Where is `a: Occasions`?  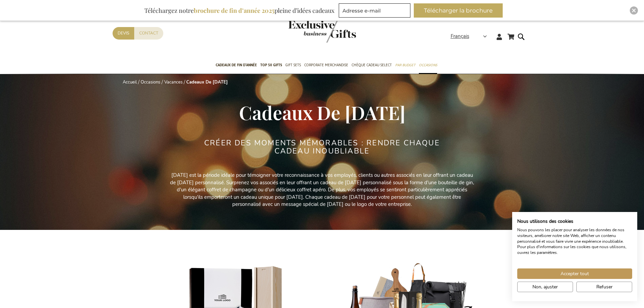
a: Occasions is located at coordinates (150, 82).